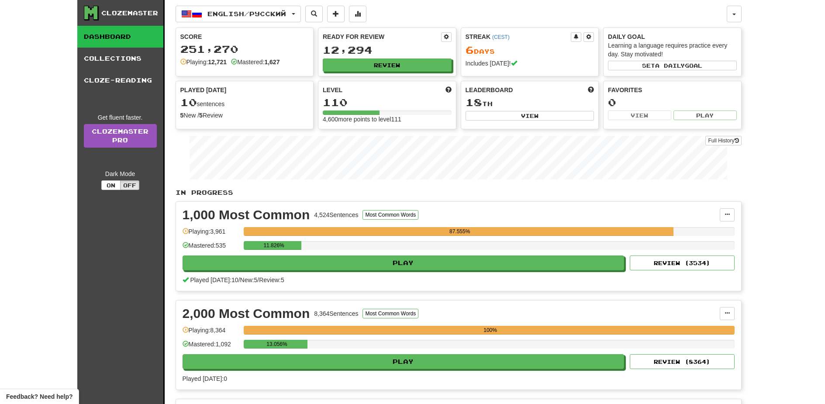 This screenshot has width=825, height=404. What do you see at coordinates (247, 14) in the screenshot?
I see `span: English / Русский` at bounding box center [247, 14].